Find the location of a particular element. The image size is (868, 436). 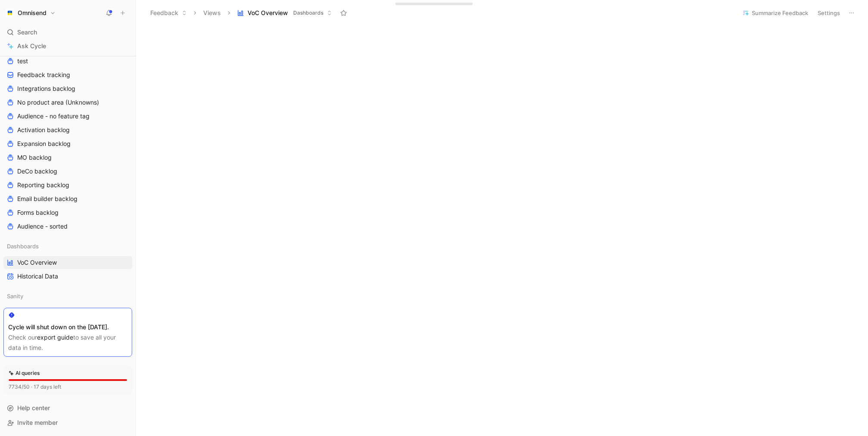

span: Historical Data is located at coordinates (37, 276).